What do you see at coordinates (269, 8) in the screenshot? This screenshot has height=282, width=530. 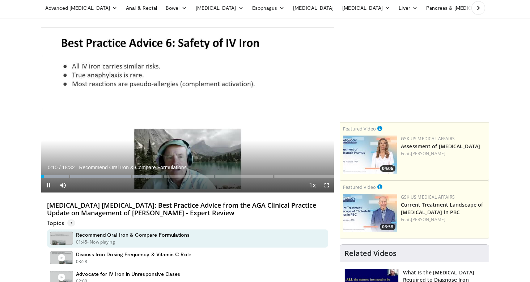 I see `a: Esophagus` at bounding box center [269, 8].